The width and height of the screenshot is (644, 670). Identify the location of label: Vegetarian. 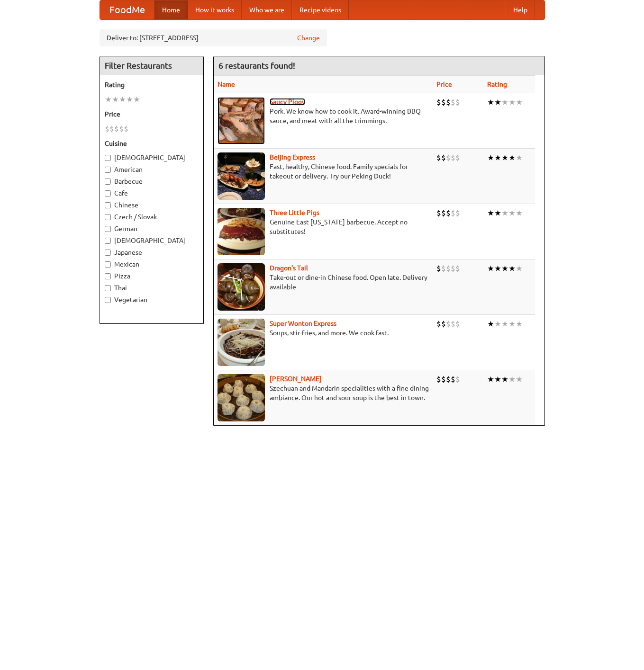
(151, 300).